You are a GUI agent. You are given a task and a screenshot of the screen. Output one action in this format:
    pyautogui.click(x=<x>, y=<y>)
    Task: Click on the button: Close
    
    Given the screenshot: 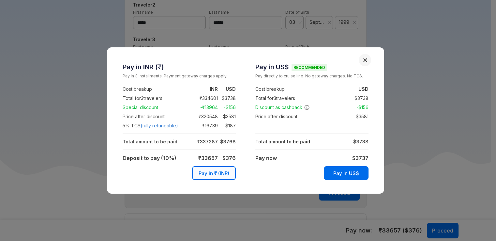 What is the action you would take?
    pyautogui.click(x=365, y=60)
    